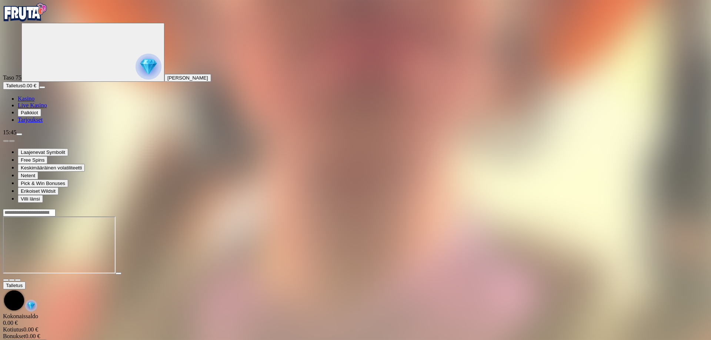 This screenshot has width=711, height=340. Describe the element at coordinates (51, 168) in the screenshot. I see `span: Keskimääräinen volatiliteetti` at that location.